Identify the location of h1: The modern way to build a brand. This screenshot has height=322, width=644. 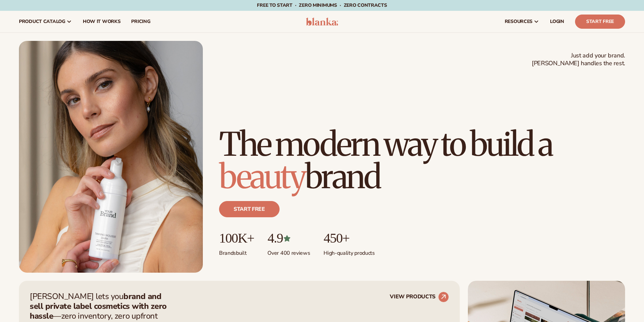
(422, 161).